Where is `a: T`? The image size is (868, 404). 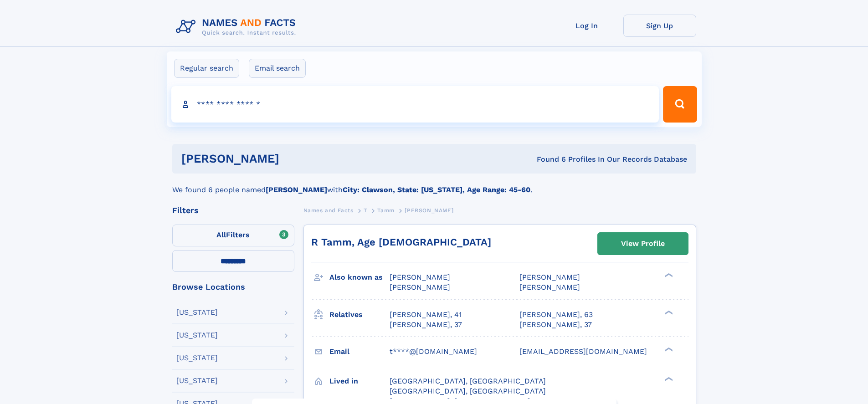 a: T is located at coordinates (366, 210).